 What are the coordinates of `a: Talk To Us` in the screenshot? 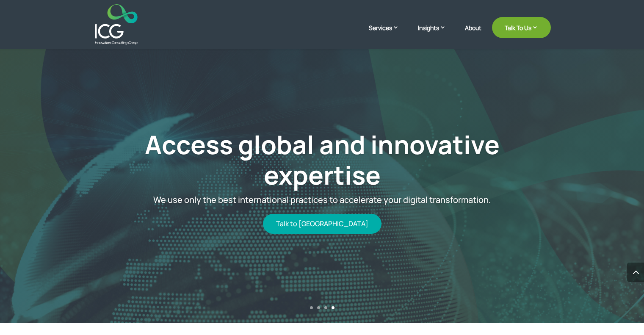 It's located at (521, 27).